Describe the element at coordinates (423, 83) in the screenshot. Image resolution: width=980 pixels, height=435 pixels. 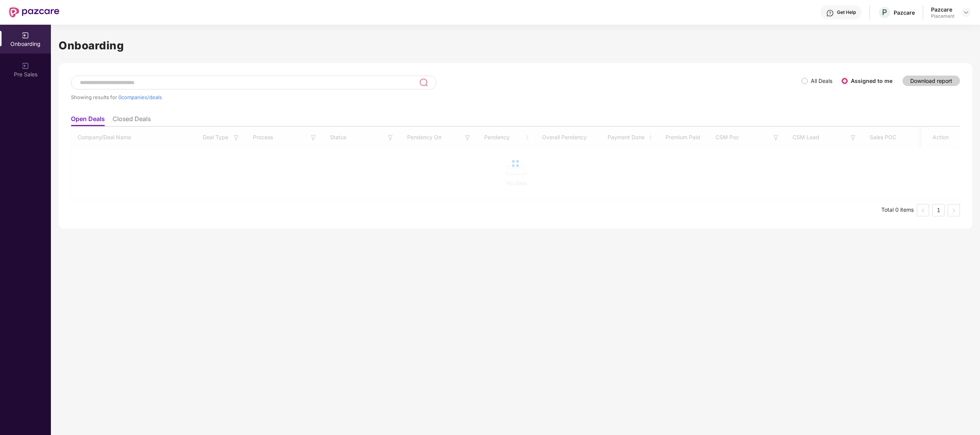
I see `img: svg+xml;base64,PHN2ZyB3aWR0aD0iMjQiIGhlaWdodD0iMjUiIHZpZXdCb3g9IjAgMCAyNCAyNSIgZmlsbD0ibm9uZSIgeG...` at that location.